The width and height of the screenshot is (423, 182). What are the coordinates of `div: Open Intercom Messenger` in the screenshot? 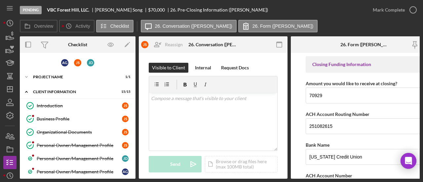 It's located at (409, 161).